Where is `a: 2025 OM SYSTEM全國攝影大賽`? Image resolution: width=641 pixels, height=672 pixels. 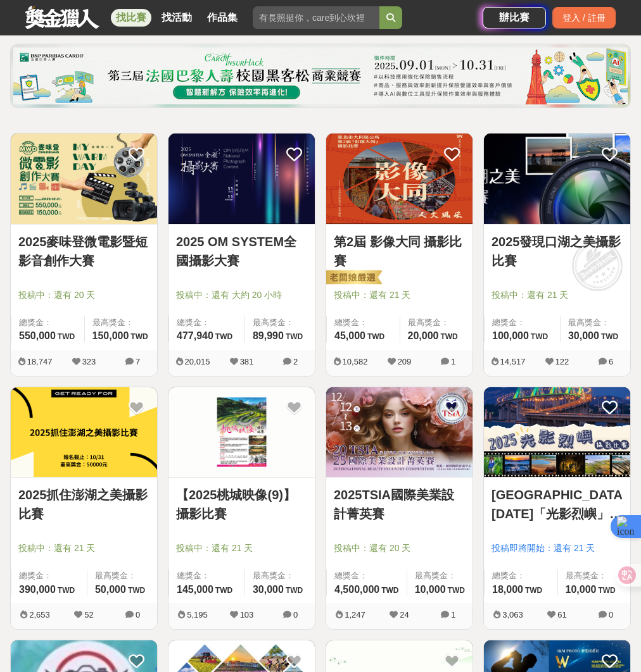 a: 2025 OM SYSTEM全國攝影大賽 is located at coordinates (241, 252).